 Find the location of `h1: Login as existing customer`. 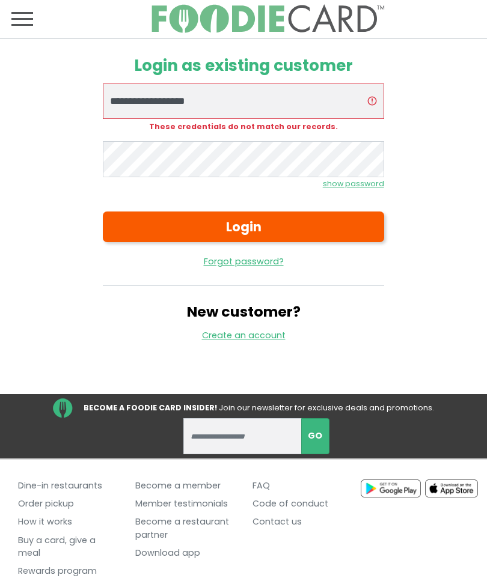

h1: Login as existing customer is located at coordinates (243, 65).